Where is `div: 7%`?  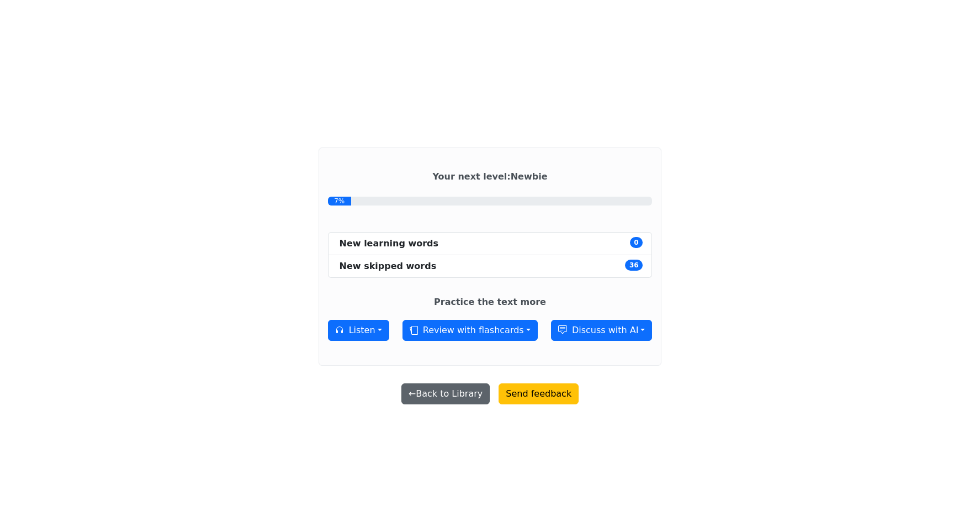
div: 7% is located at coordinates (340, 201).